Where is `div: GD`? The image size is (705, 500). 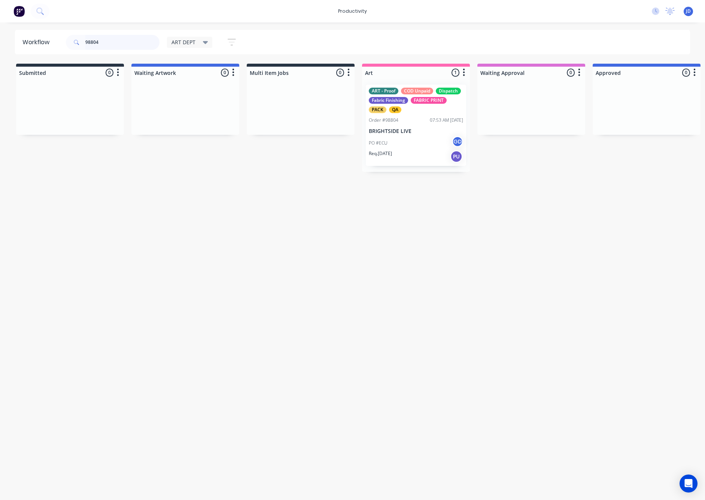
div: GD is located at coordinates (457, 141).